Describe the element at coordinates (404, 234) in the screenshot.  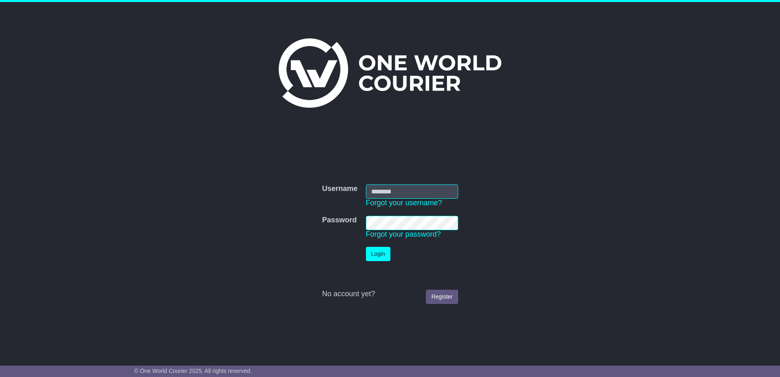
I see `a: Forgot your password?` at that location.